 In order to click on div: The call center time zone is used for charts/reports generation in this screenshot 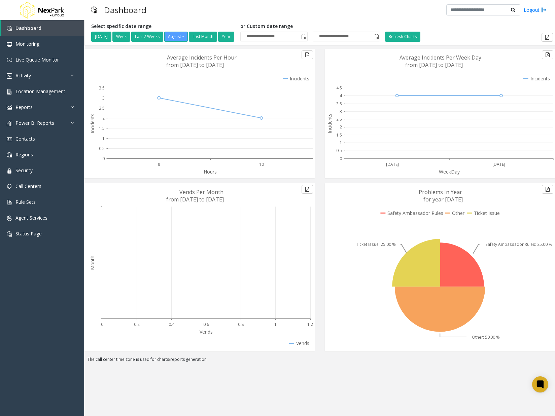, I will do `click(319, 361)`.